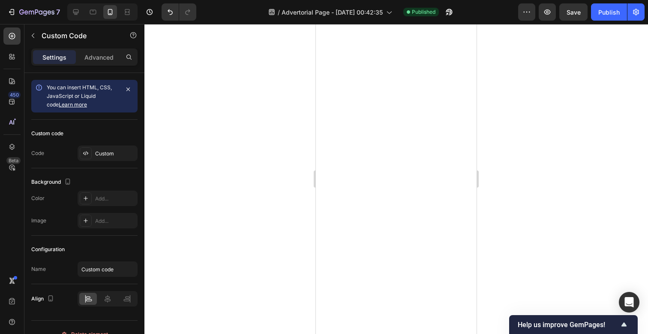 The image size is (648, 334). What do you see at coordinates (33, 12) in the screenshot?
I see `button: 7` at bounding box center [33, 12].